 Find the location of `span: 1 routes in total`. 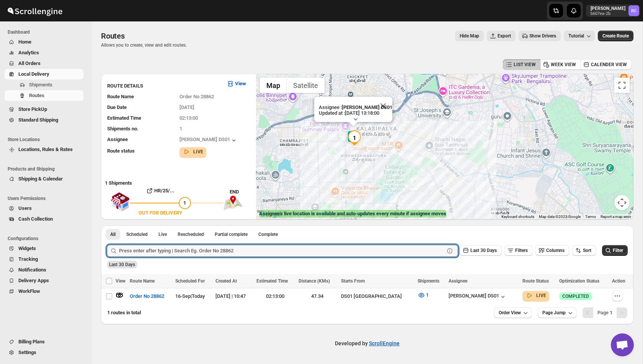

span: 1 routes in total is located at coordinates (124, 312).